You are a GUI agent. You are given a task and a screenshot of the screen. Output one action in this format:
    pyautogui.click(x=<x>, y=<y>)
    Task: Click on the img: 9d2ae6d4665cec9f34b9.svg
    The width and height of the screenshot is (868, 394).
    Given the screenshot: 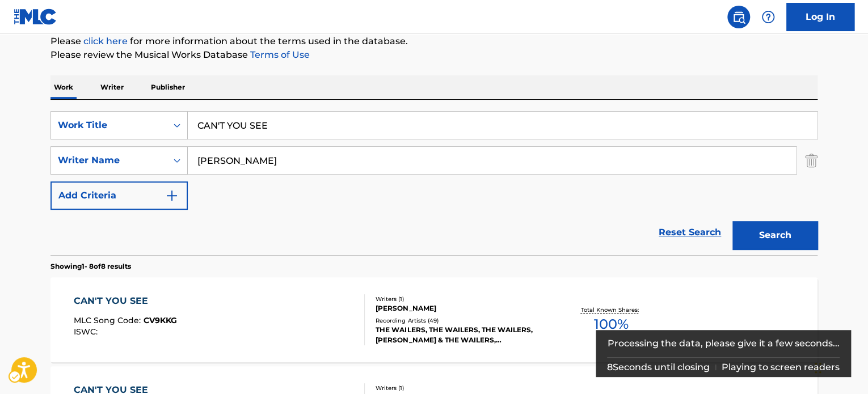 What is the action you would take?
    pyautogui.click(x=172, y=196)
    